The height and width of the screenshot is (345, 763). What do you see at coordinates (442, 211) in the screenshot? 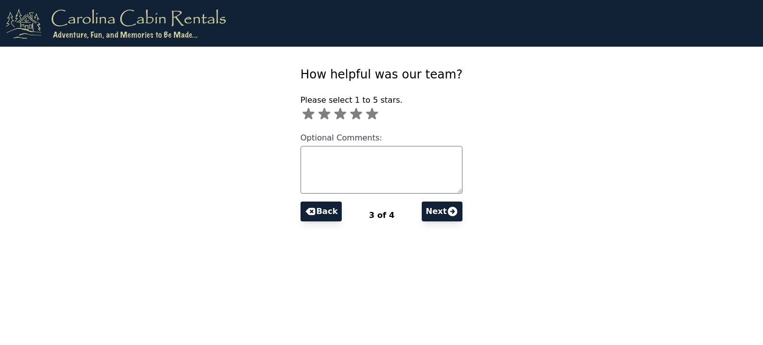
I see `button: Next` at bounding box center [442, 211].